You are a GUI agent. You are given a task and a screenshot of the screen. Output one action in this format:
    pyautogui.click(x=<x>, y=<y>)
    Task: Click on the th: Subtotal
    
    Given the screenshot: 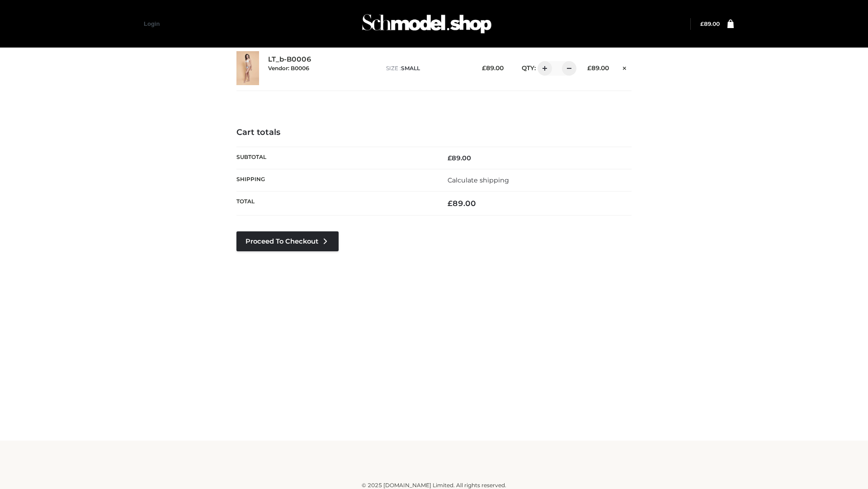 What is the action you would take?
    pyautogui.click(x=335, y=157)
    